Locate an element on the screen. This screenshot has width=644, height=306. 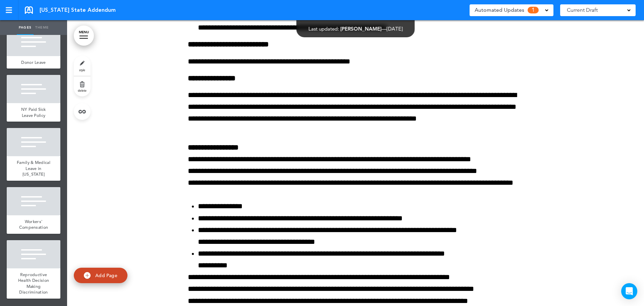
span: Donor Leave is located at coordinates (33, 62).